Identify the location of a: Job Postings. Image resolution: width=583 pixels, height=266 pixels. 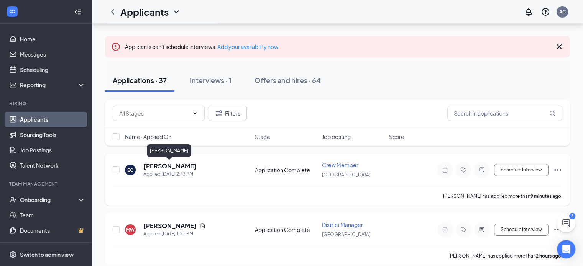
(52, 150).